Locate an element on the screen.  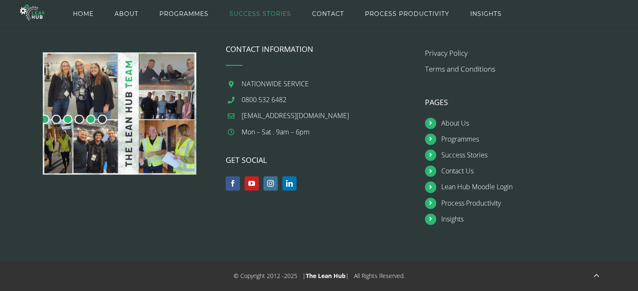
a: LinkedIn is located at coordinates (289, 184).